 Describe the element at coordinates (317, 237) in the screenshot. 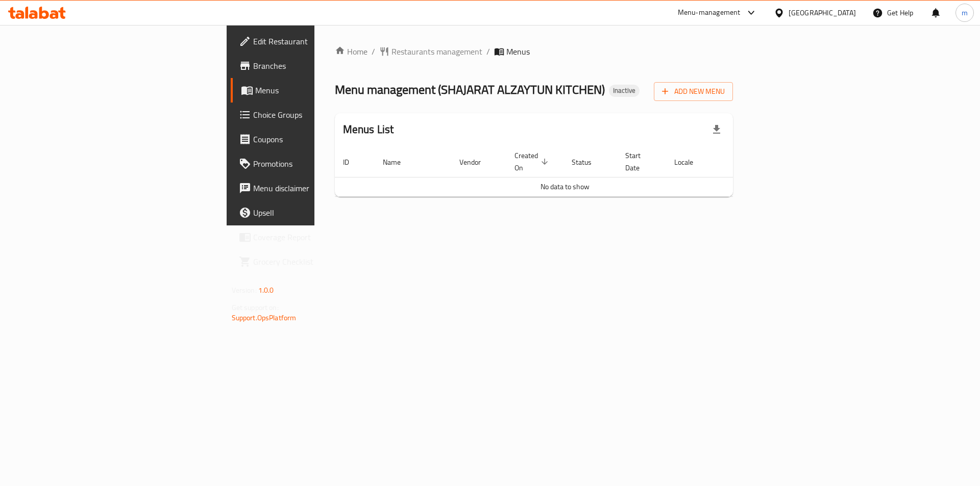

I see `span: Coverage Report` at that location.